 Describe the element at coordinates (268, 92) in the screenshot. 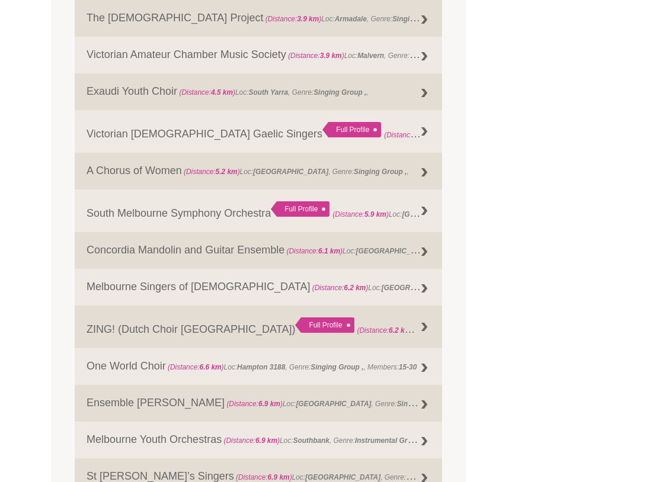

I see `strong: South Yarra` at that location.